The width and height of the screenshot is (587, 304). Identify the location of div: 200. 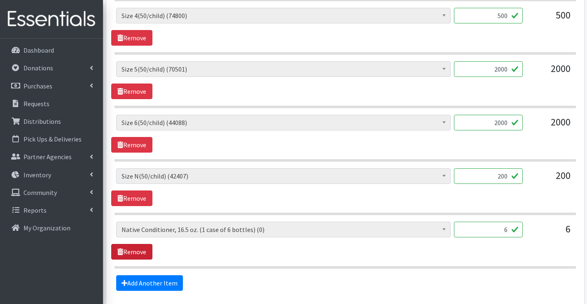
(550, 180).